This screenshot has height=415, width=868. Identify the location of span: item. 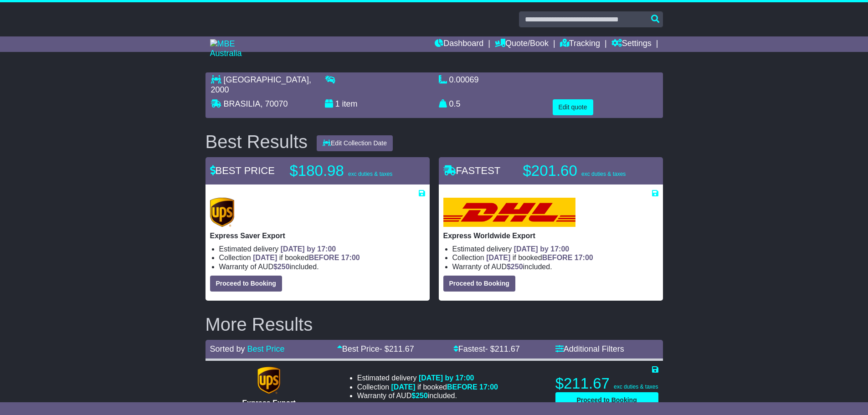
(350, 104).